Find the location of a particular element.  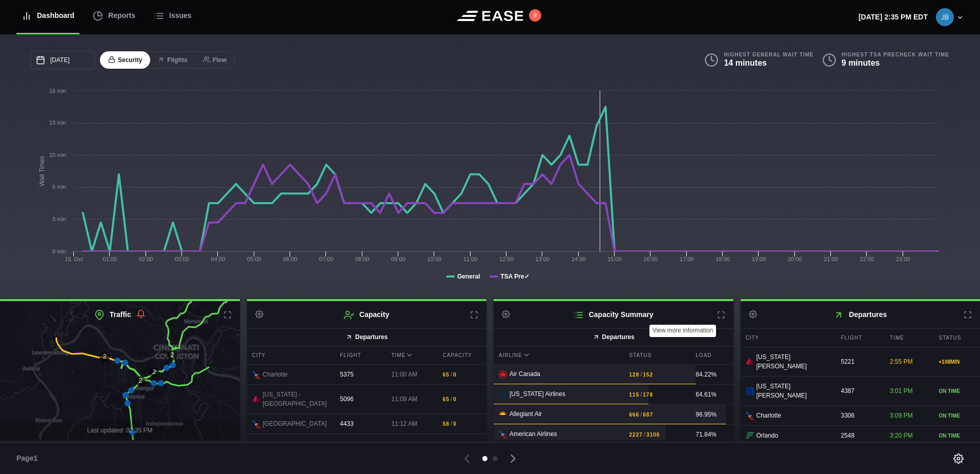

span: 11:09 AM is located at coordinates (404, 399).